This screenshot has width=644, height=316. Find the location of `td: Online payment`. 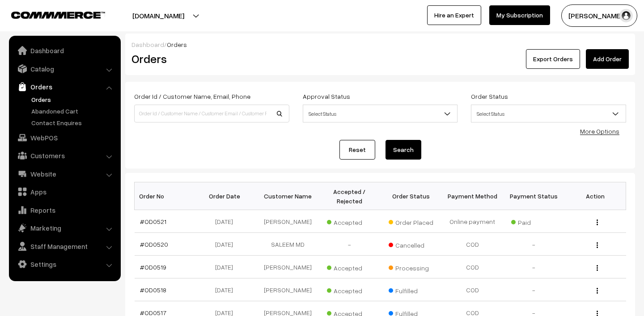

td: Online payment is located at coordinates (471, 222).